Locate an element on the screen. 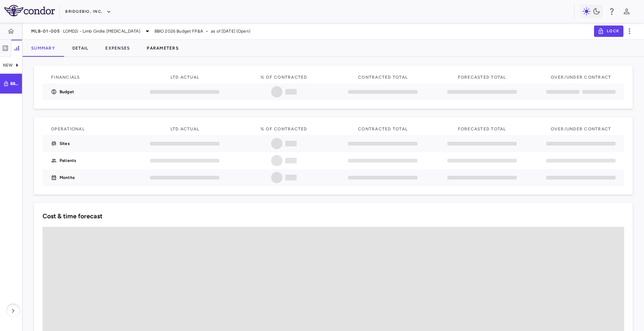 The image size is (644, 331). span: LTD actual is located at coordinates (185, 77).